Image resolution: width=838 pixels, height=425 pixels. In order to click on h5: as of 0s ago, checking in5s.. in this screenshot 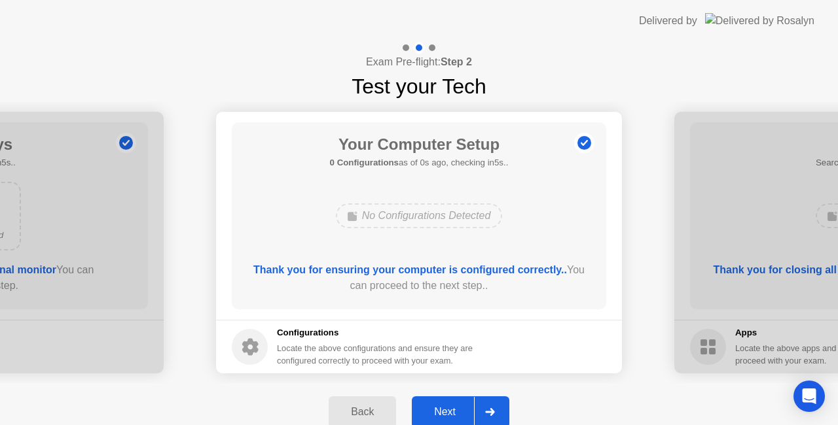, I will do `click(419, 163)`.